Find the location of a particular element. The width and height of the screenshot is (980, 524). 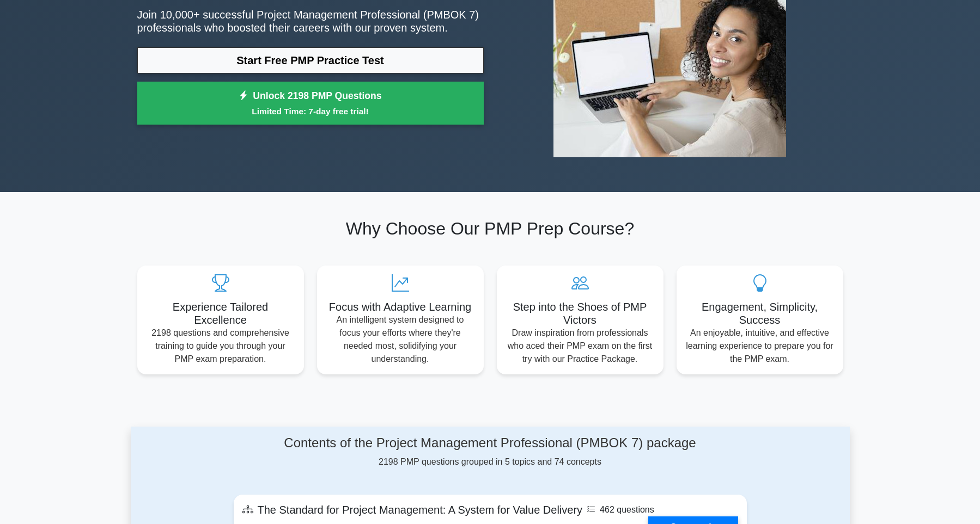

a: Unlock 2198 PMP QuestionsLimited Time: 7-day free trial! is located at coordinates (310, 103).